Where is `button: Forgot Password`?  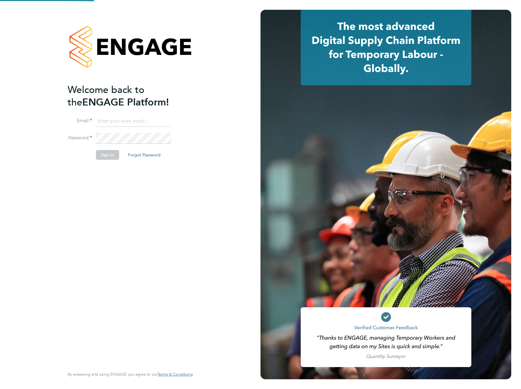 button: Forgot Password is located at coordinates (144, 155).